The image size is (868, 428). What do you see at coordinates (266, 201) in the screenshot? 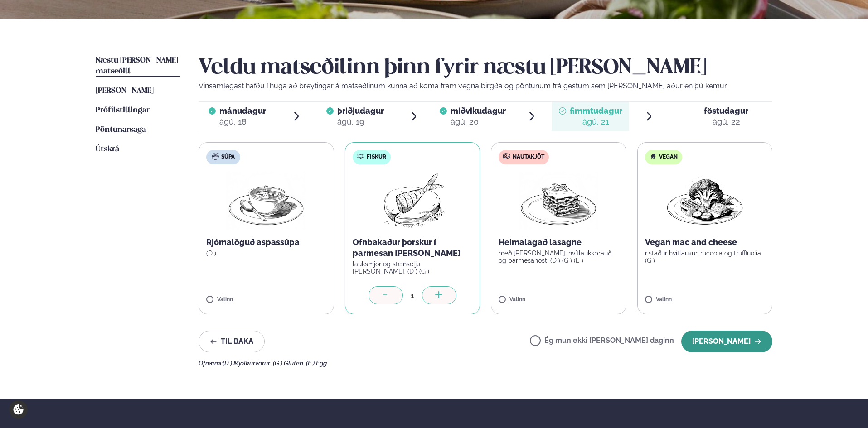
I see `img: Soup.png` at bounding box center [266, 201].